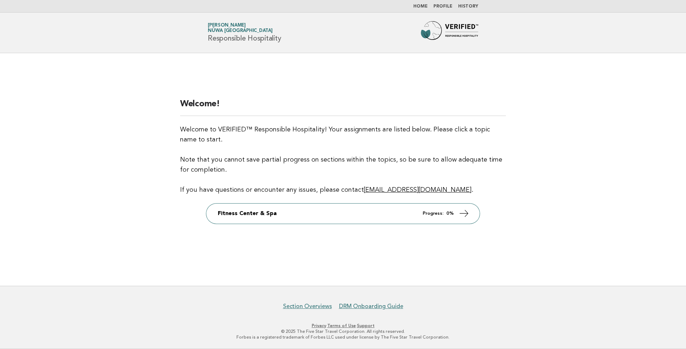 The height and width of the screenshot is (349, 686). Describe the element at coordinates (342, 325) in the screenshot. I see `a: Terms of Use` at that location.